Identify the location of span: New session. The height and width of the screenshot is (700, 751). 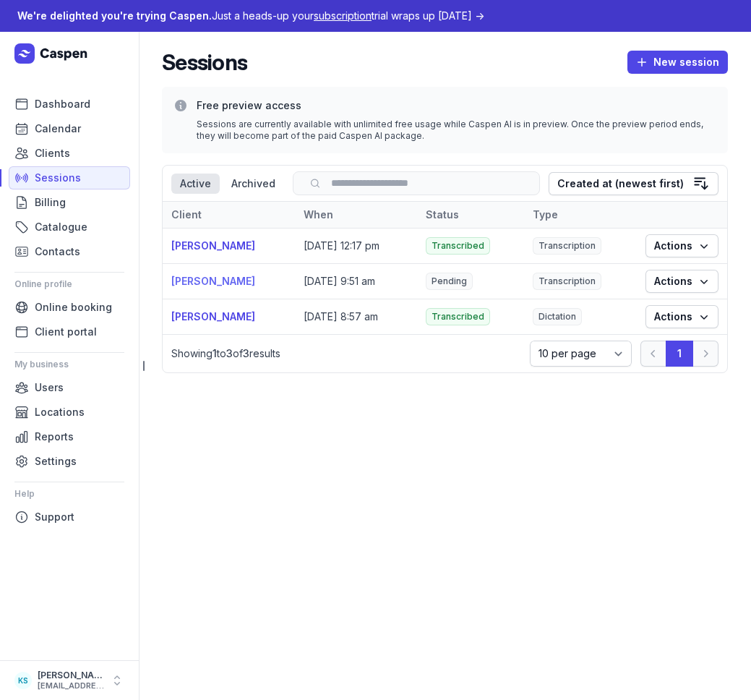
(677, 62).